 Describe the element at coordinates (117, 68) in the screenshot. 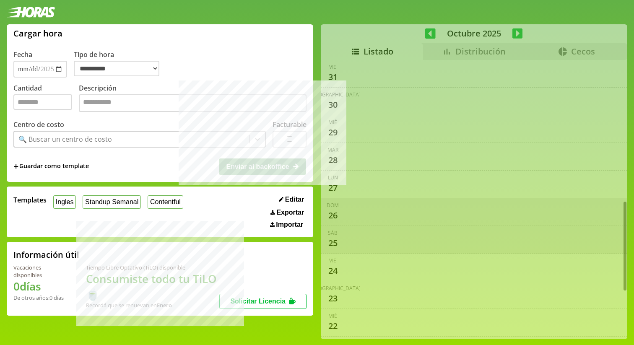

I see `select: Tipo de hora` at that location.